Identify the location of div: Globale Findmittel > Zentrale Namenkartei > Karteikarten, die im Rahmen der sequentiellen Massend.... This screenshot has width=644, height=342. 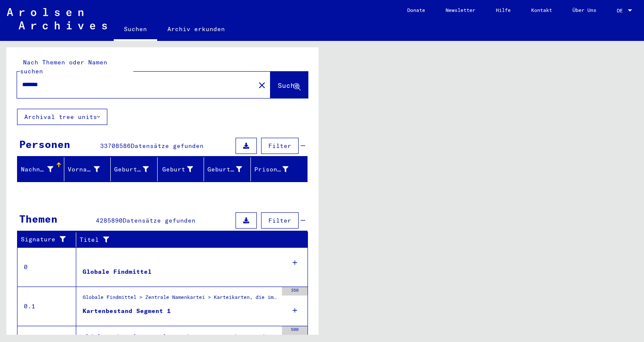
(180, 300).